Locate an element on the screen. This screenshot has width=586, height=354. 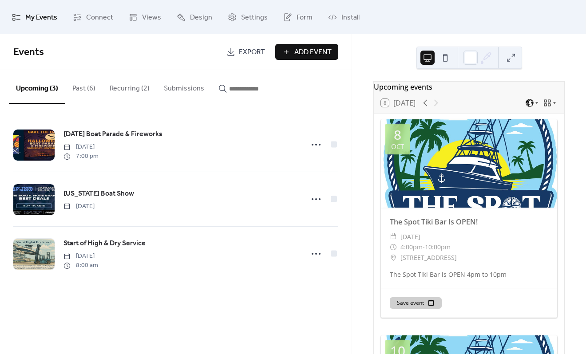
span: My Events is located at coordinates (41, 17).